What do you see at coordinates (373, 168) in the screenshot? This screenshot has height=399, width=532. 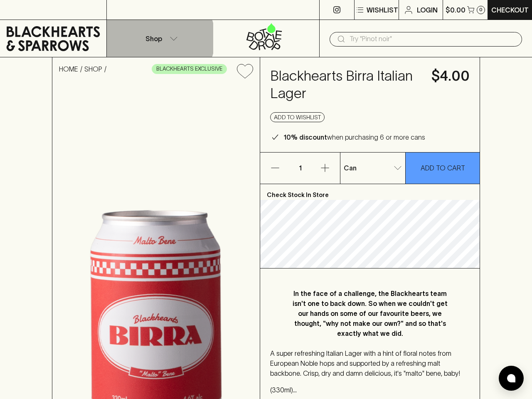 I see `div: Can` at bounding box center [373, 168].